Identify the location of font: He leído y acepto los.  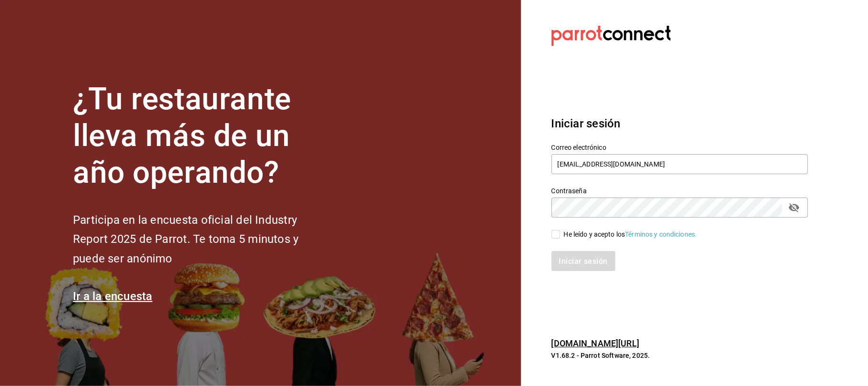
(595, 234).